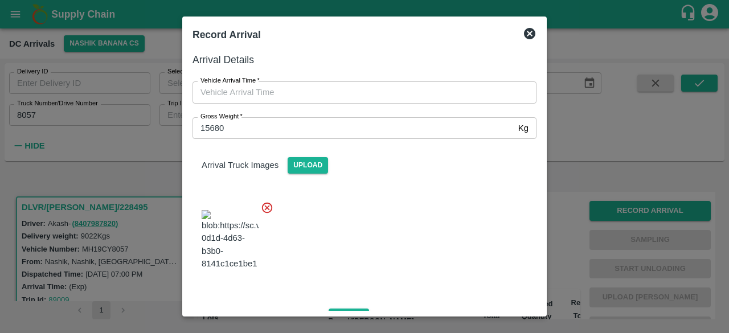  I want to click on b: Record Arrival, so click(227, 35).